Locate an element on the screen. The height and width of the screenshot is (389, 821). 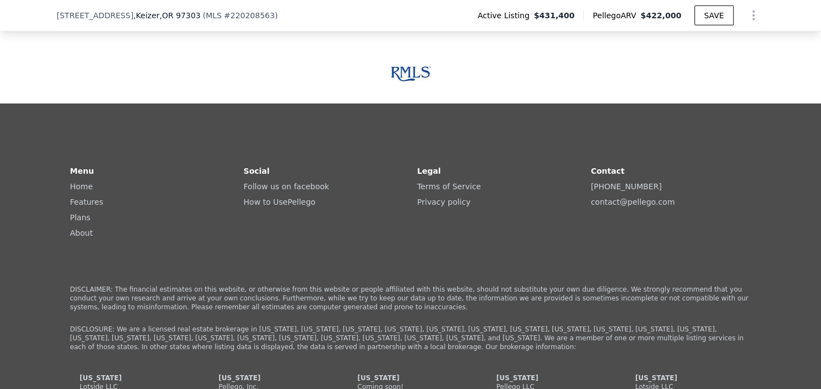
a: Features is located at coordinates (87, 202).